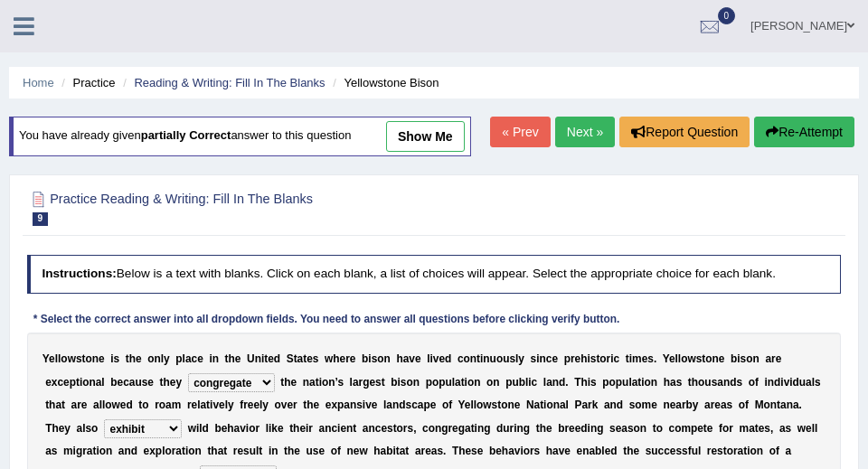 The image size is (868, 469). Describe the element at coordinates (186, 136) in the screenshot. I see `b: partially correct` at that location.